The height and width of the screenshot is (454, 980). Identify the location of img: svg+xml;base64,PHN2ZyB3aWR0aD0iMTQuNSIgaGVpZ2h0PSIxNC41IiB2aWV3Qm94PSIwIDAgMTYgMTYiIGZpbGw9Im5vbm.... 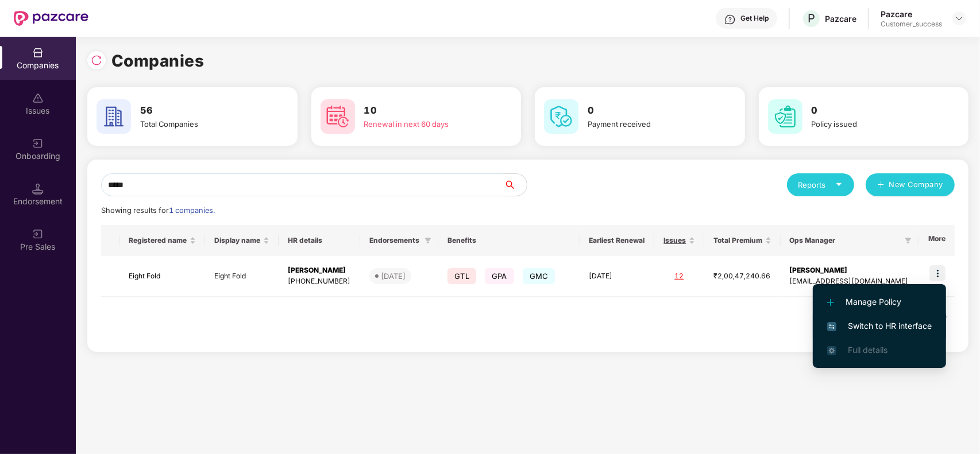
(38, 189).